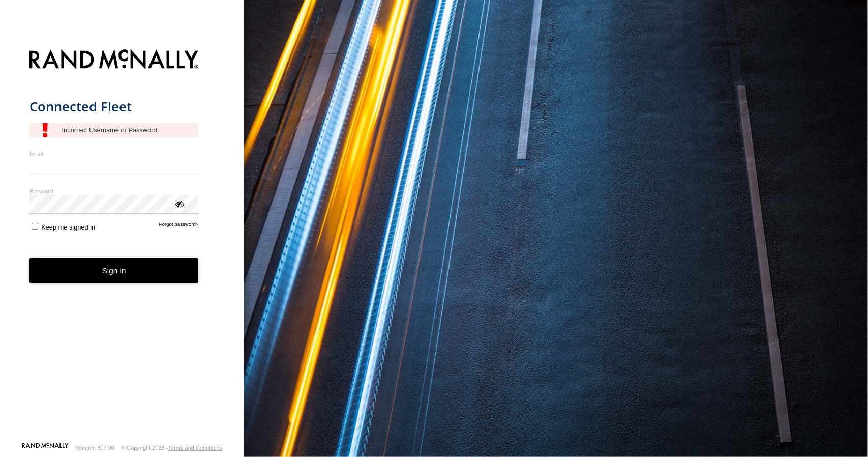  What do you see at coordinates (35, 226) in the screenshot?
I see `input: Keep me signed in` at bounding box center [35, 226].